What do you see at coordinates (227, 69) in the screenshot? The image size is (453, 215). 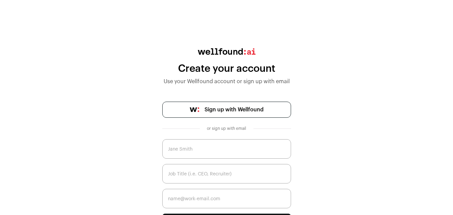 I see `div: Create your account` at bounding box center [227, 69].